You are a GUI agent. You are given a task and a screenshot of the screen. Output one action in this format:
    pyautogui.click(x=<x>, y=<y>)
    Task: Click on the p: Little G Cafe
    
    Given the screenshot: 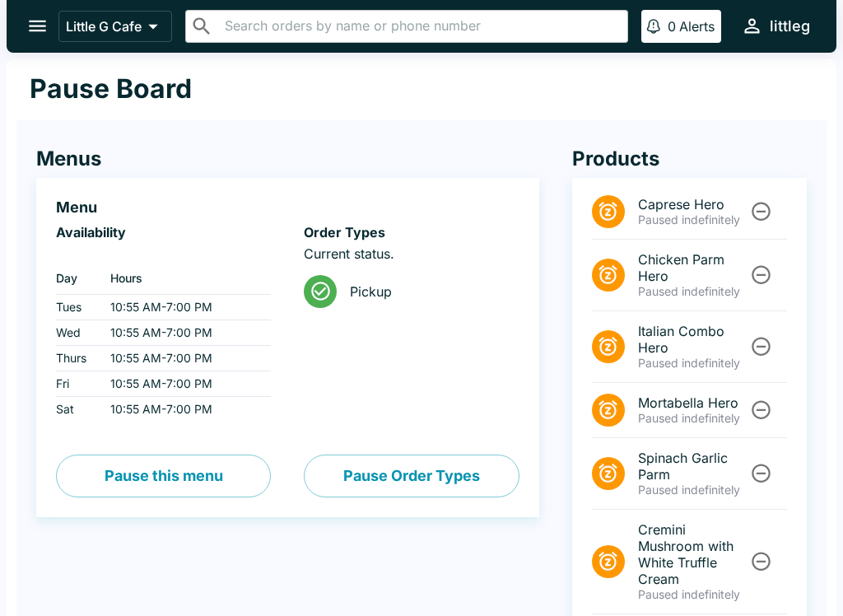 What is the action you would take?
    pyautogui.click(x=103, y=27)
    